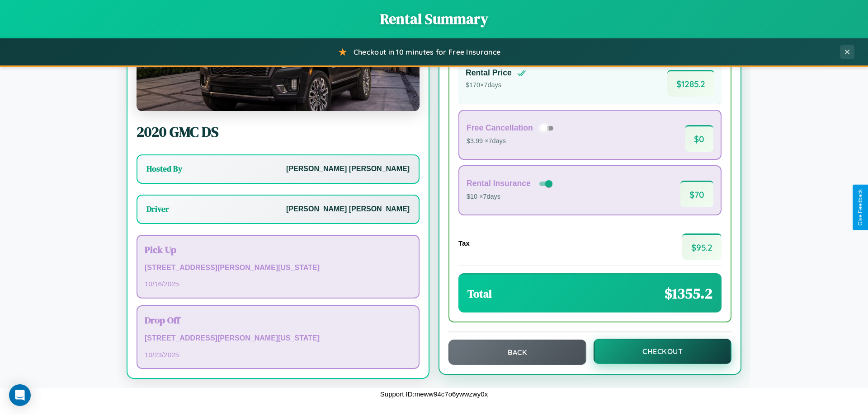 The height and width of the screenshot is (415, 868). What do you see at coordinates (860, 208) in the screenshot?
I see `div: Give Feedback` at bounding box center [860, 208].